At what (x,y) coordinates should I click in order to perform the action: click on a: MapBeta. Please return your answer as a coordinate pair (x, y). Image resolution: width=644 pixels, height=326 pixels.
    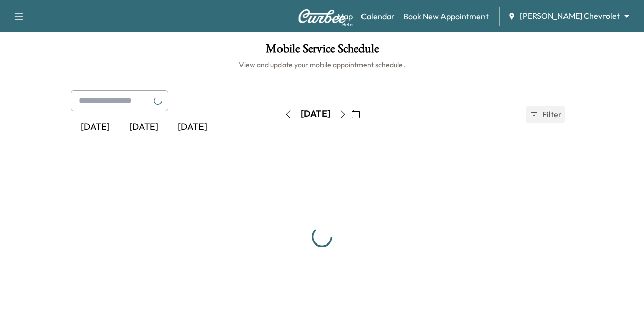
    Looking at the image, I should click on (344, 16).